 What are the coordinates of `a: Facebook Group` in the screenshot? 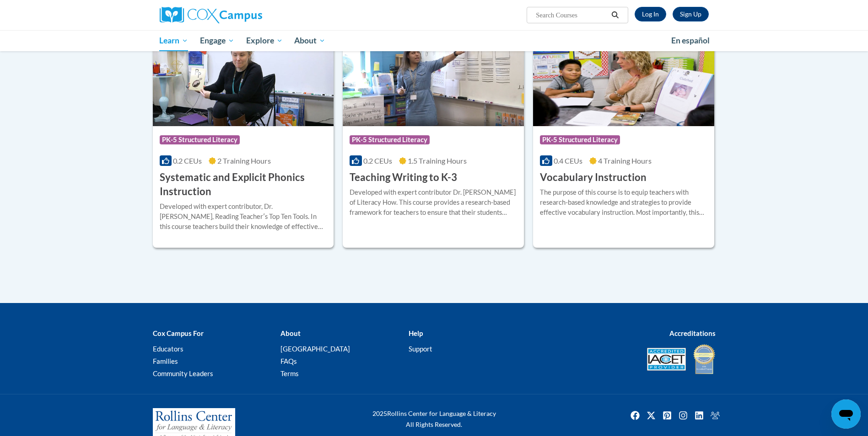 It's located at (716, 415).